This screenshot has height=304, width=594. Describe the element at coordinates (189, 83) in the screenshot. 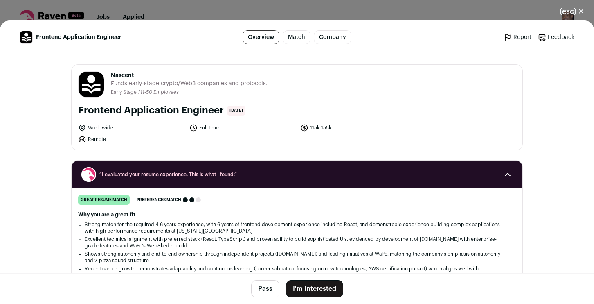

I see `span: Funds early-stage crypto/Web3 companies and protocols.` at that location.